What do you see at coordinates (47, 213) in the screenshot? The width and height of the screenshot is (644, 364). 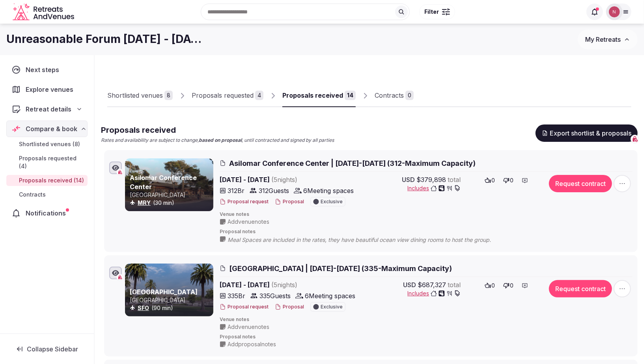 I see `a: Notifications` at bounding box center [47, 213].